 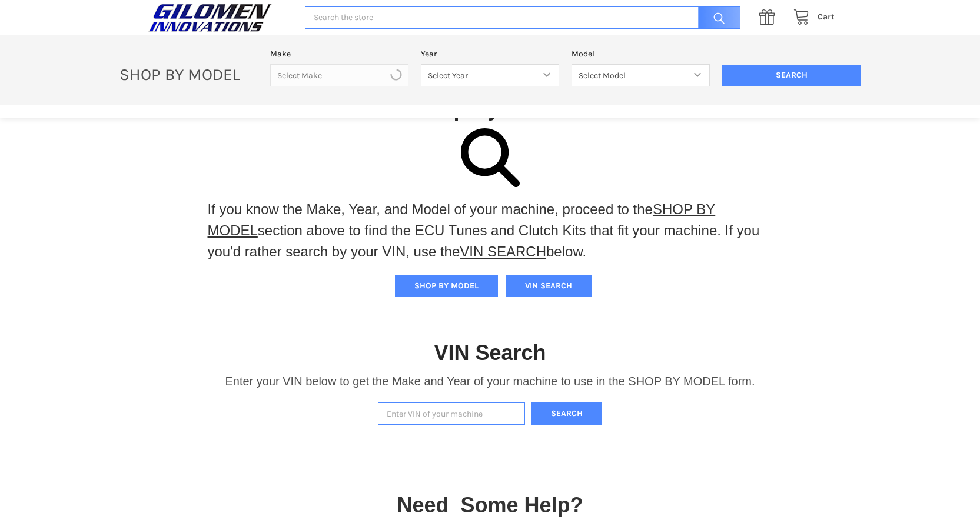 I want to click on button: Search, so click(x=567, y=413).